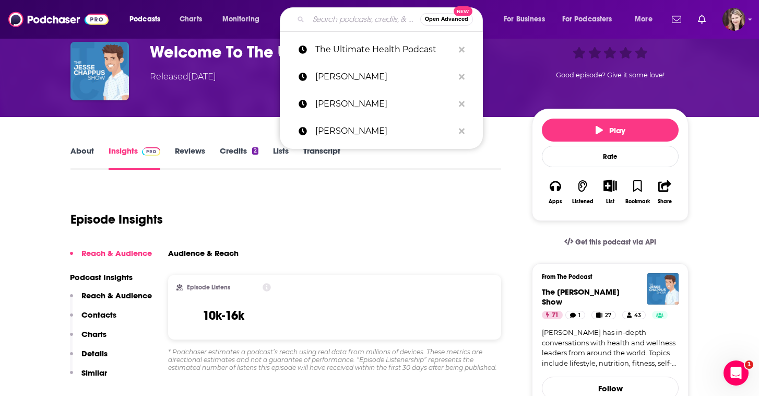 The width and height of the screenshot is (759, 396). I want to click on span: For Podcasters, so click(588, 19).